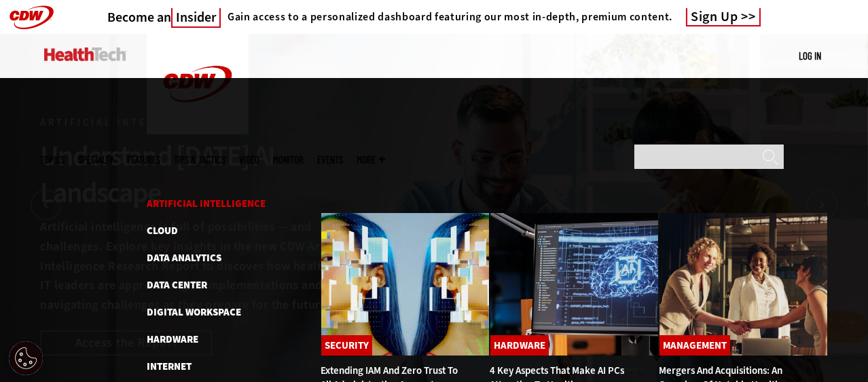  I want to click on a: Artificial Intelligence, so click(205, 203).